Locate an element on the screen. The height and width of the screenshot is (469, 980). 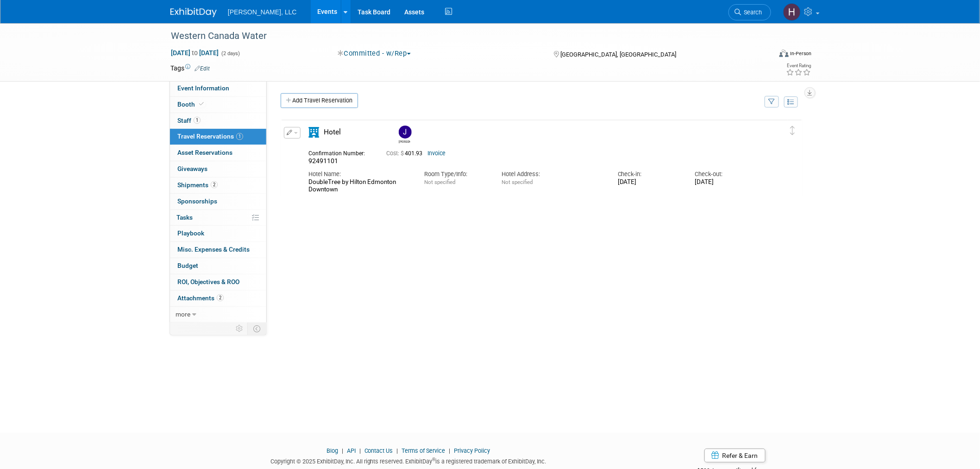
button: Committed - w/Rep is located at coordinates (374, 53).